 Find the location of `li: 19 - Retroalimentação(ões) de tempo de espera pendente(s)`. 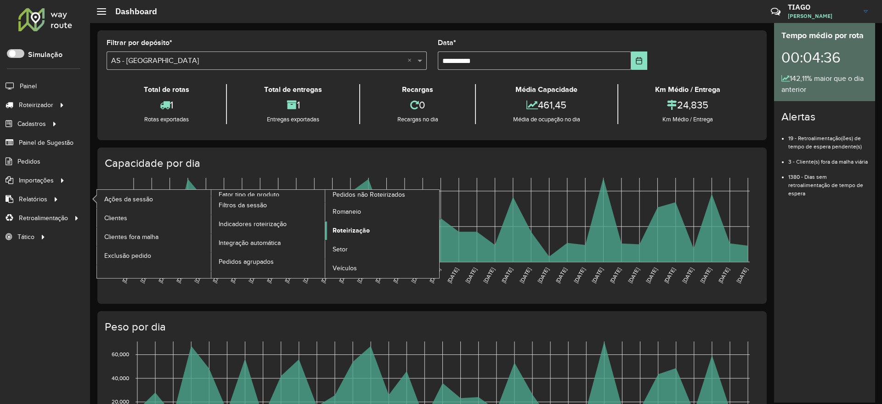

li: 19 - Retroalimentação(ões) de tempo de espera pendente(s) is located at coordinates (828, 139).